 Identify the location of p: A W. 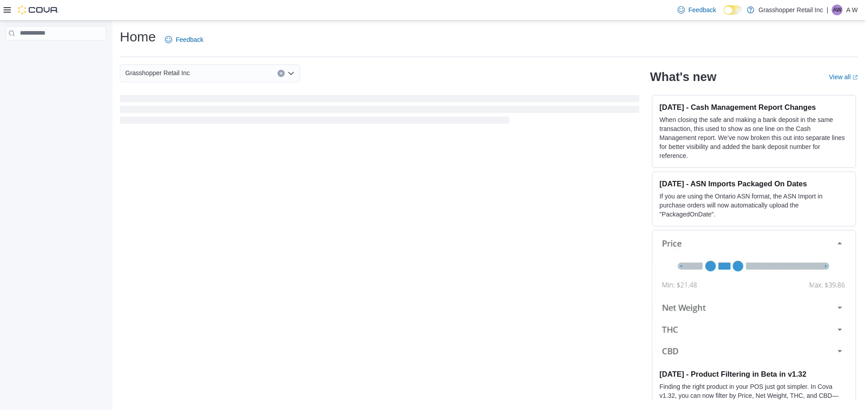
(852, 10).